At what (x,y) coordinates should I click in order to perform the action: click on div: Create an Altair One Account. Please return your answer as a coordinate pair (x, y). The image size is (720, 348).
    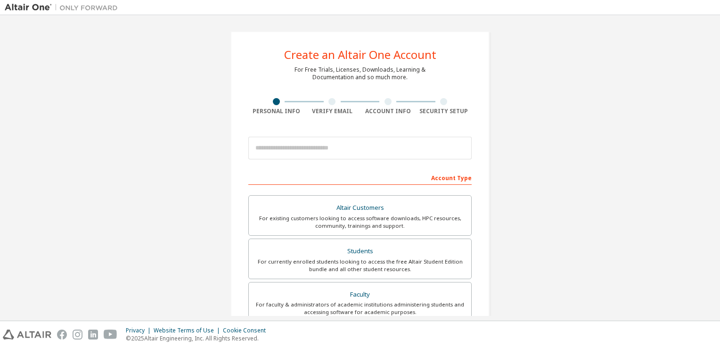
    Looking at the image, I should click on (360, 55).